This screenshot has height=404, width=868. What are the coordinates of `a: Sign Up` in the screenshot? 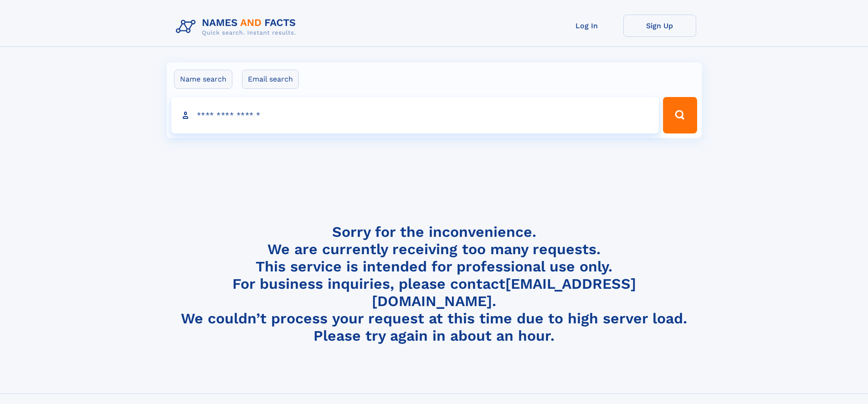 It's located at (660, 26).